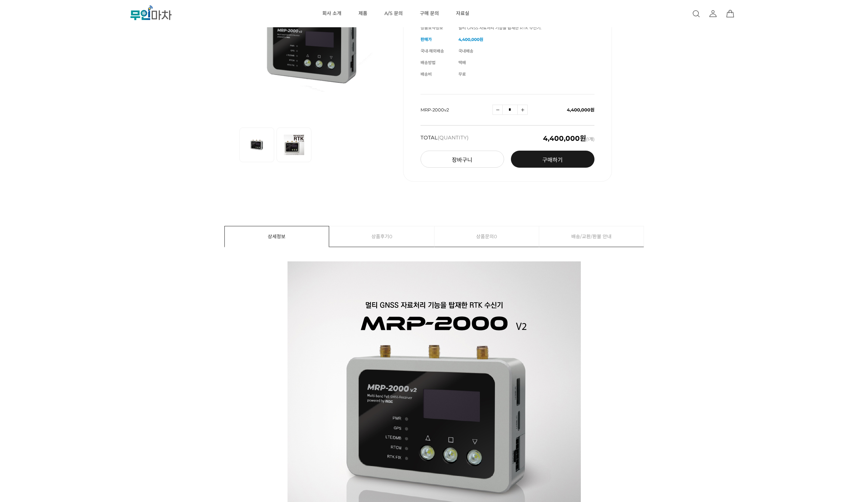 The height and width of the screenshot is (502, 868). What do you see at coordinates (462, 159) in the screenshot?
I see `button: 장바구니` at bounding box center [462, 159].